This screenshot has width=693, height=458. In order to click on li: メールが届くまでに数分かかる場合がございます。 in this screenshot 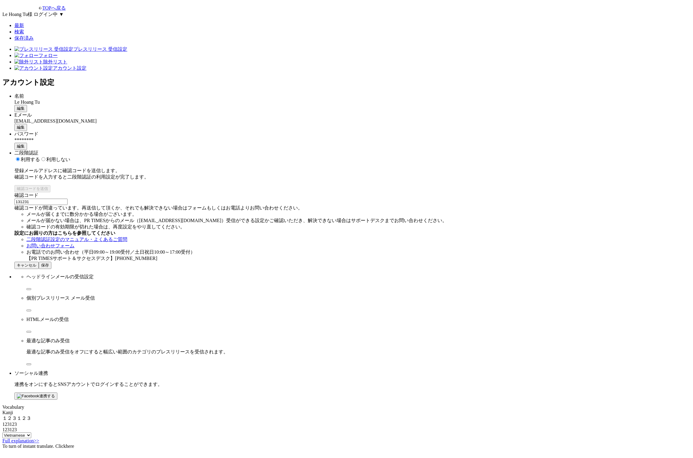, I will do `click(359, 214)`.